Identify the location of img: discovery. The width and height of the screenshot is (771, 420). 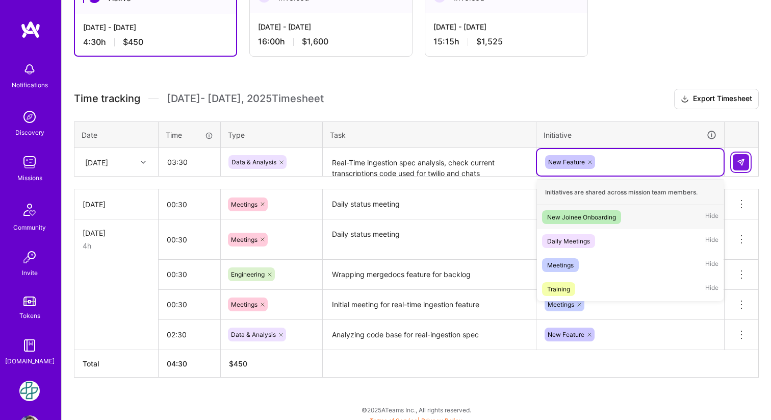
(30, 117).